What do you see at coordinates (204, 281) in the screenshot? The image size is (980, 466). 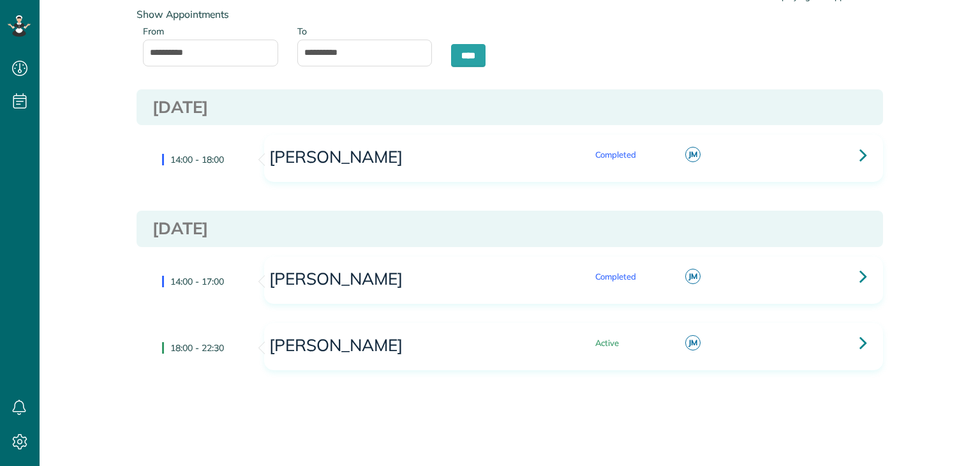 I see `h4: 14:00 - 17:00` at bounding box center [204, 281].